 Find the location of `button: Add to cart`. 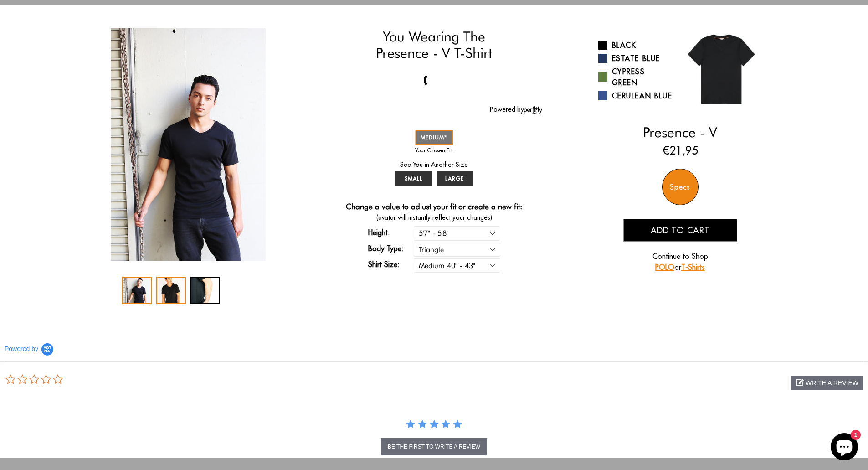

button: Add to cart is located at coordinates (680, 230).